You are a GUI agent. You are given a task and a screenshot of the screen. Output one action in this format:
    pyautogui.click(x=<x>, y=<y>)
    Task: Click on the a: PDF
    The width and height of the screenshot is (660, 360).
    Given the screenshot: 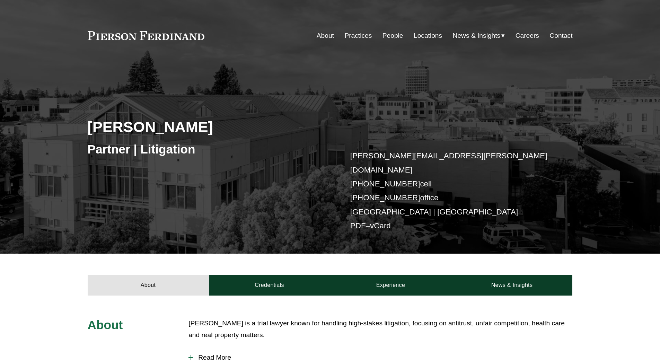 What is the action you would take?
    pyautogui.click(x=358, y=225)
    